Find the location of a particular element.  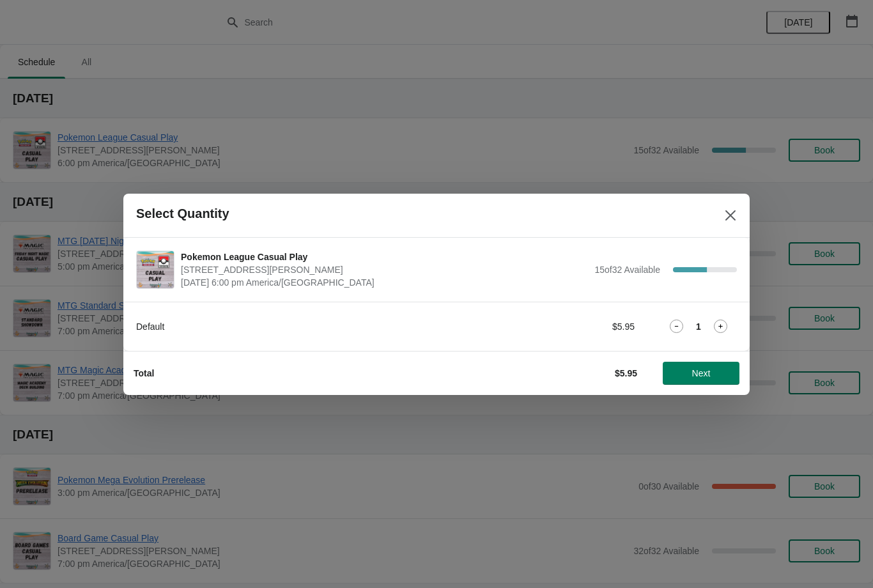

strong: Total is located at coordinates (144, 373).